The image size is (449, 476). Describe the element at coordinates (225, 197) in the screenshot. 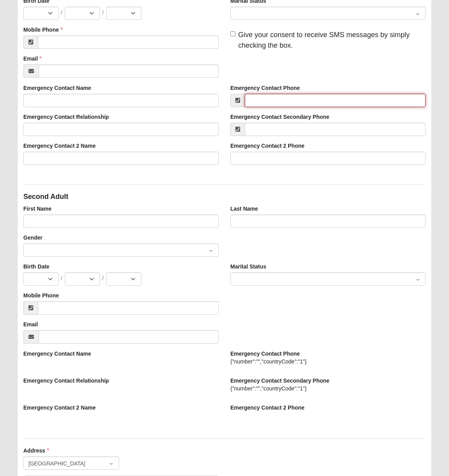

I see `h4: Second Adult` at that location.